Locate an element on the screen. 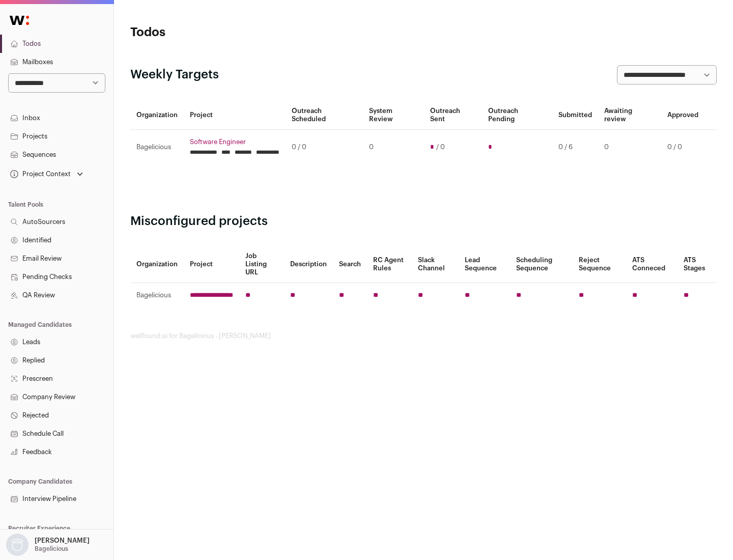  th: Slack Channel is located at coordinates (435, 264).